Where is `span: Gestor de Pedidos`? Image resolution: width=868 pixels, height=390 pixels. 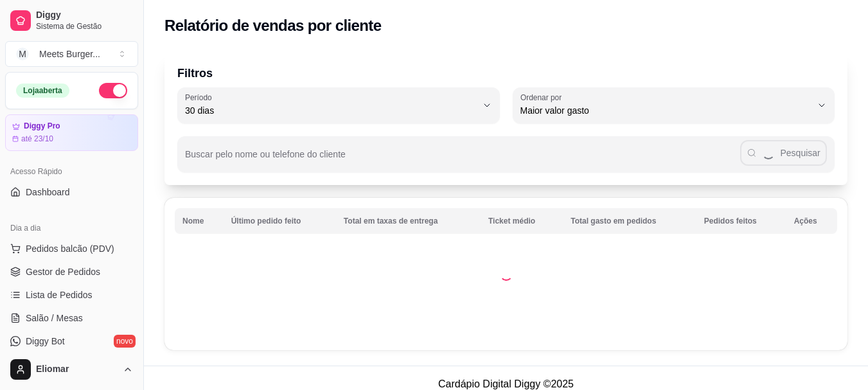
span: Gestor de Pedidos is located at coordinates (63, 272).